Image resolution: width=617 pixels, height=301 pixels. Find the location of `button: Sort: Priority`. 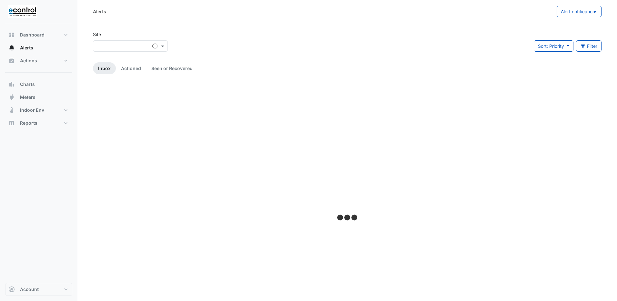

button: Sort: Priority is located at coordinates (553, 46).